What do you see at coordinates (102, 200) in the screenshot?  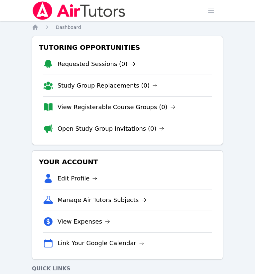 I see `a: Manage Air Tutors Subjects` at bounding box center [102, 200].